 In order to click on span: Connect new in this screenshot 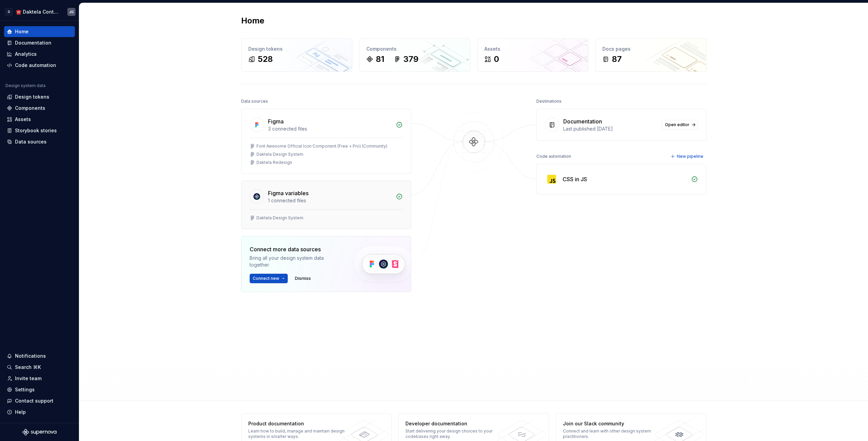, I will do `click(266, 279)`.